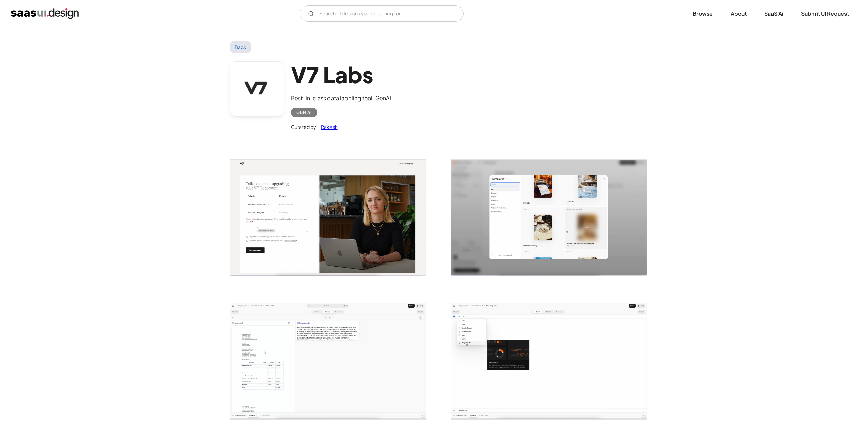  Describe the element at coordinates (774, 13) in the screenshot. I see `a: SaaS Ai` at that location.